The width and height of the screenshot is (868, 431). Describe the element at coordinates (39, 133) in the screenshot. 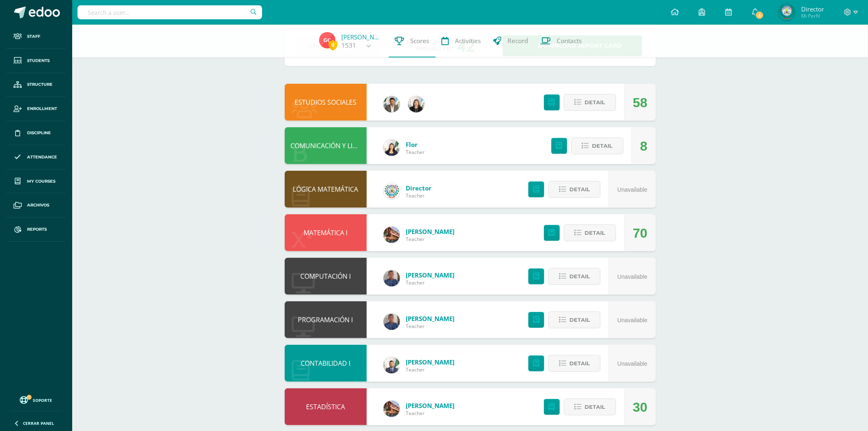

I see `span: Discipline` at that location.